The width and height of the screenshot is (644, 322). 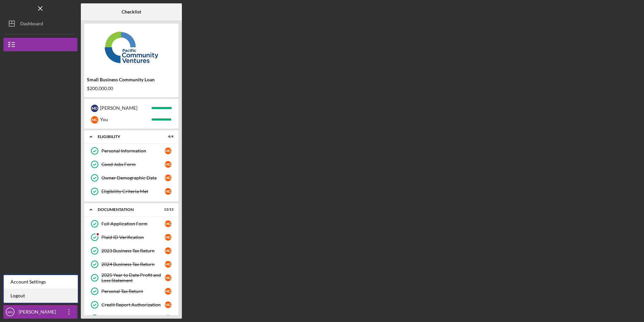 I want to click on div: Plaid ID Verification, so click(x=133, y=237).